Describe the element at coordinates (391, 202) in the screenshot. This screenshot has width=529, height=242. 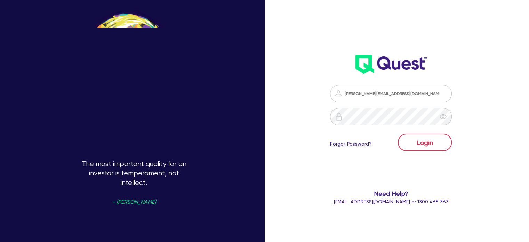
I see `span: or 1300 465 363` at that location.